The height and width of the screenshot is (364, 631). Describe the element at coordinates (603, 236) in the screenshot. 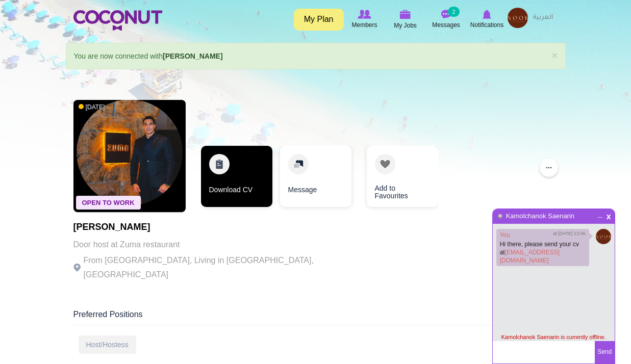

I see `img: Untitled_35.png` at that location.